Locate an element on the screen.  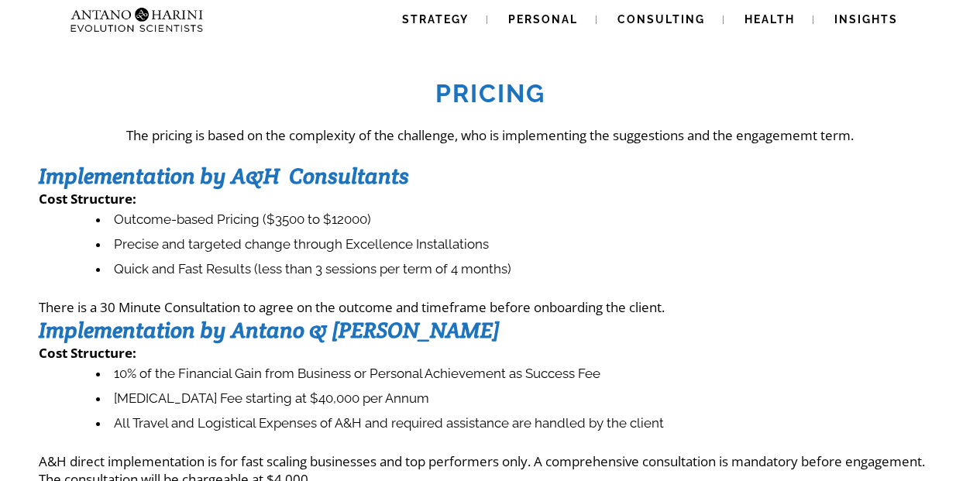
span: Consulting is located at coordinates (661, 20).